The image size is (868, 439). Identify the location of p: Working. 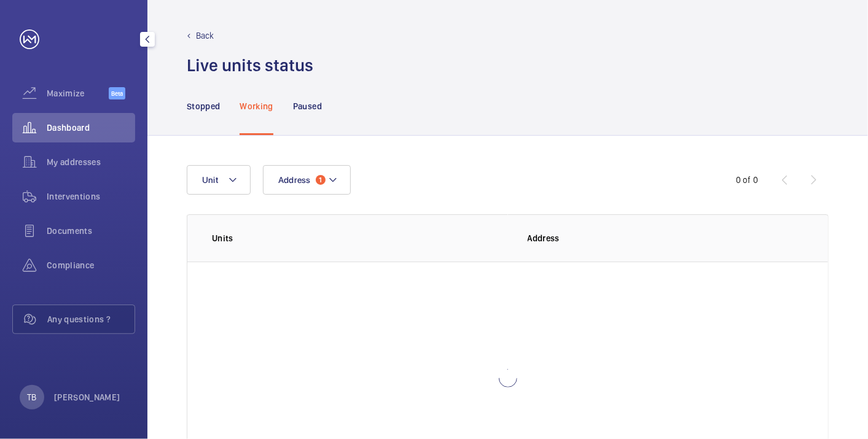
(256, 106).